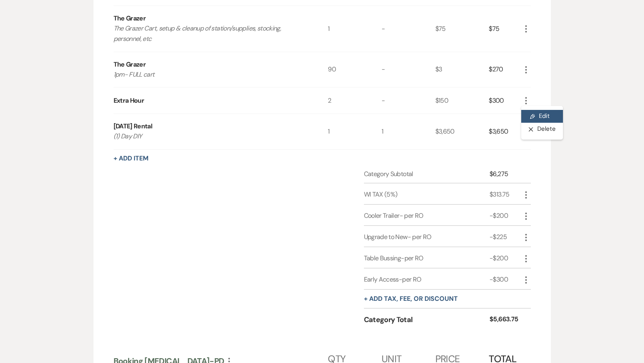 The width and height of the screenshot is (644, 363). Describe the element at coordinates (355, 100) in the screenshot. I see `div: 2` at that location.